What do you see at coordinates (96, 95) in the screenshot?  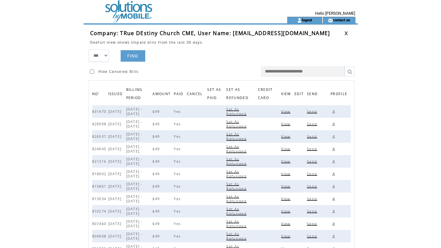 I see `span: NO'` at bounding box center [96, 95].